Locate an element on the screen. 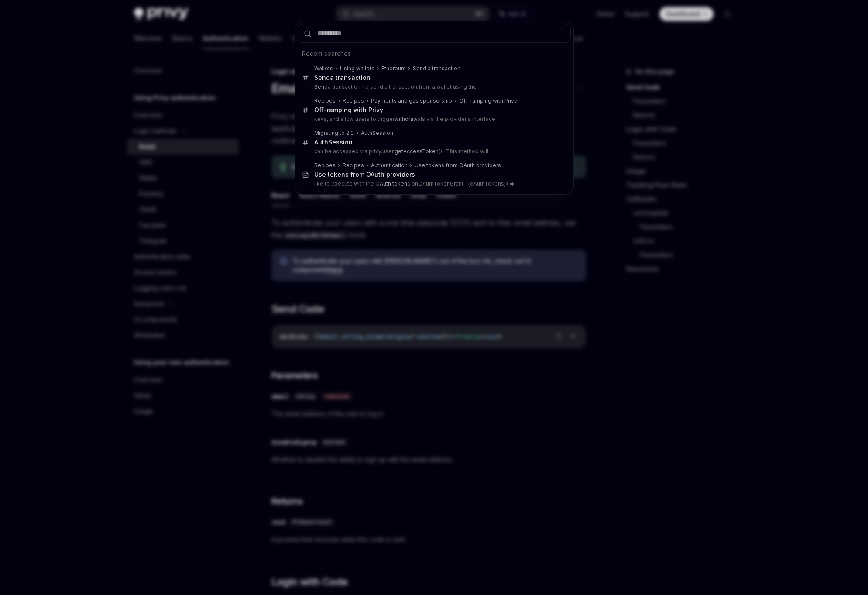 This screenshot has width=868, height=595. div: a transaction is located at coordinates (342, 78).